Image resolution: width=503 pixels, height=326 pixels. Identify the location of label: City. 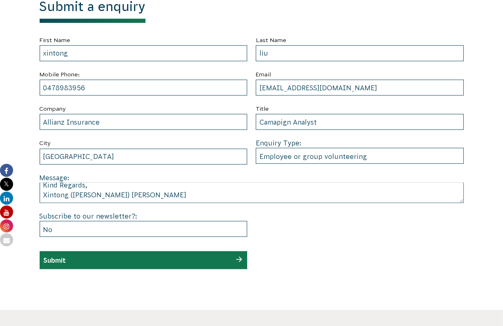
(143, 143).